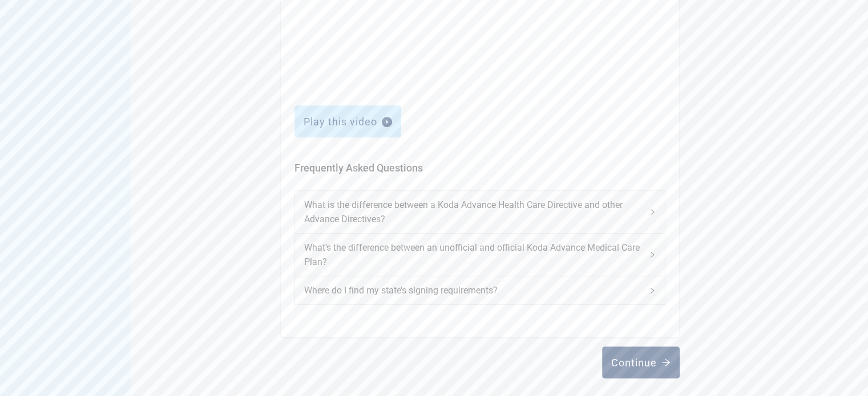 The height and width of the screenshot is (396, 868). What do you see at coordinates (387, 122) in the screenshot?
I see `span: play-circle` at bounding box center [387, 122].